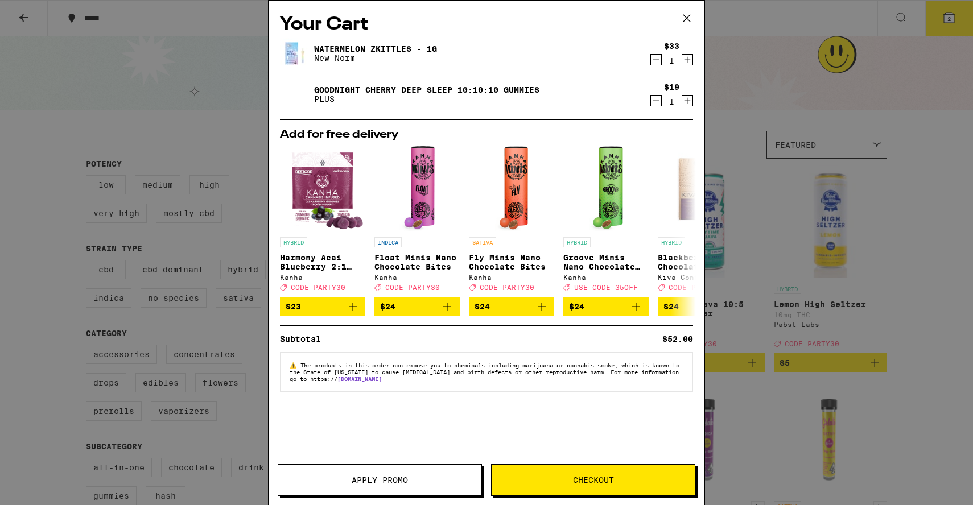  Describe the element at coordinates (593, 480) in the screenshot. I see `button: Checkout` at that location.